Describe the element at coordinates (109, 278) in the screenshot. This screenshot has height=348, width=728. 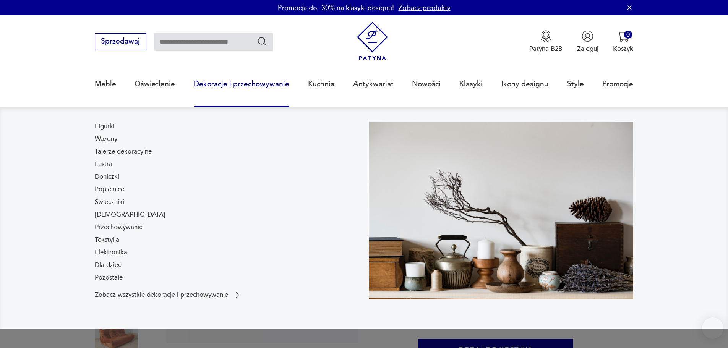
I see `a: Pozostałe` at that location.